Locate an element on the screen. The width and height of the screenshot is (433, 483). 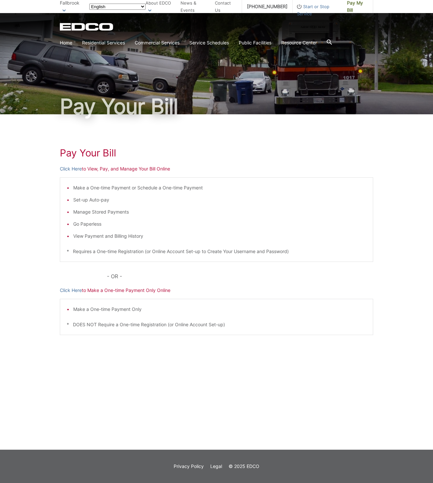
li: Set-up Auto-pay is located at coordinates (220, 200).